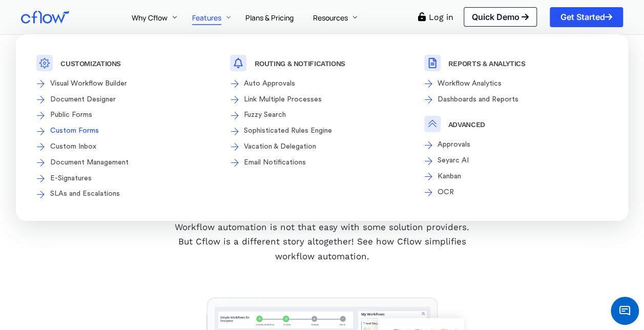  What do you see at coordinates (102, 248) in the screenshot?
I see `textarea: We are here to help you` at bounding box center [102, 248].